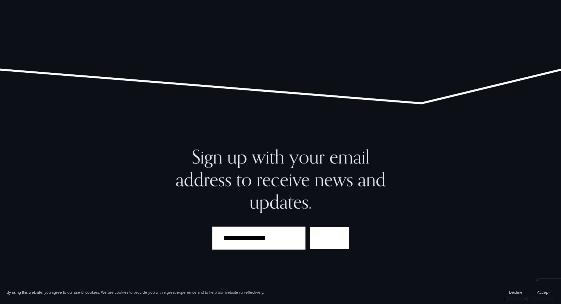 The width and height of the screenshot is (561, 304). What do you see at coordinates (543, 292) in the screenshot?
I see `span: Accept` at bounding box center [543, 292].